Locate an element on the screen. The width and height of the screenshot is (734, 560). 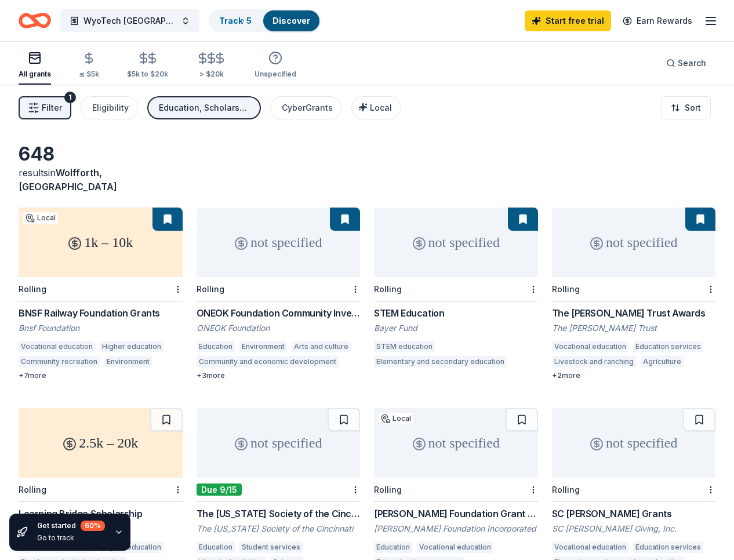
span: Search is located at coordinates (692, 63).